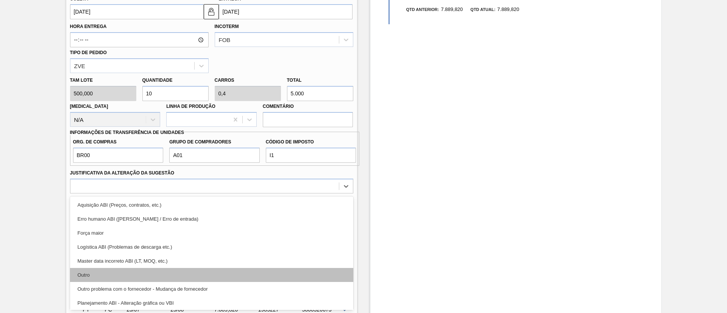 Image resolution: width=727 pixels, height=313 pixels. What do you see at coordinates (211, 12) in the screenshot?
I see `button: unlocked` at bounding box center [211, 12].